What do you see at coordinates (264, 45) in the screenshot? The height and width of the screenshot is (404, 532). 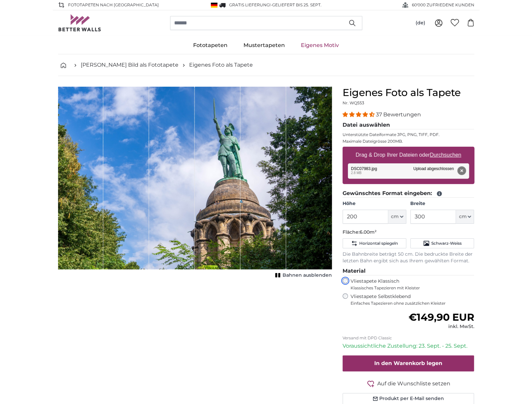 I see `a: Mustertapeten` at bounding box center [264, 45].